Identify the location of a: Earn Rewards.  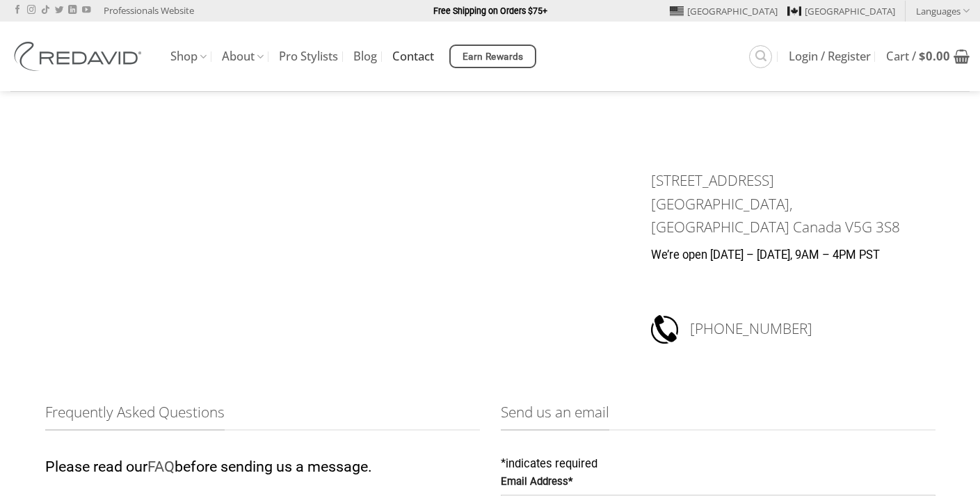
(492, 56).